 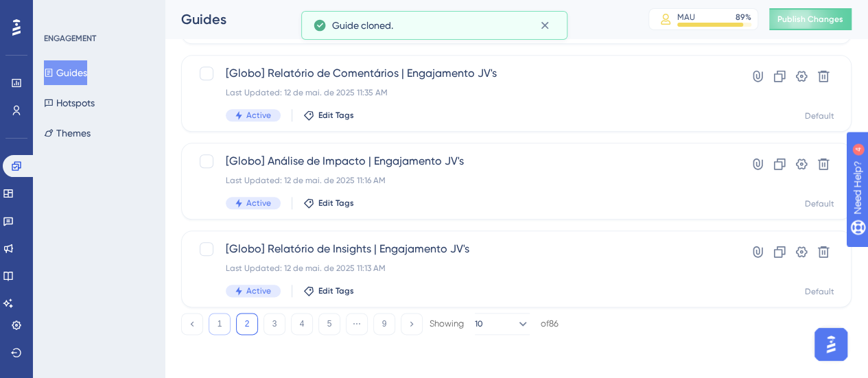 I want to click on span: 10, so click(x=479, y=323).